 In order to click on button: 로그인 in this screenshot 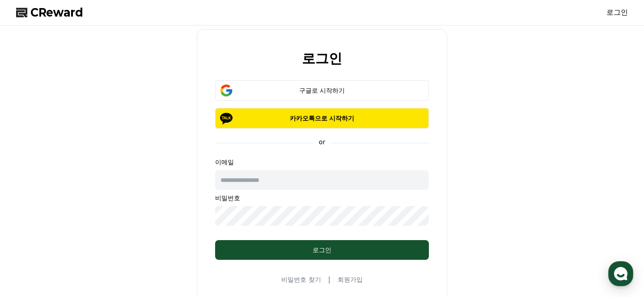, I will do `click(322, 250)`.